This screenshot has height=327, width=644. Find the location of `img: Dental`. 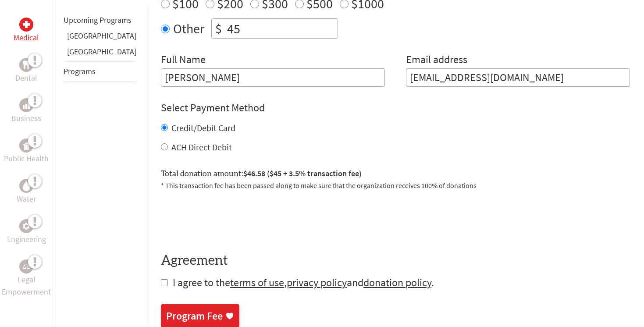

img: Dental is located at coordinates (26, 64).